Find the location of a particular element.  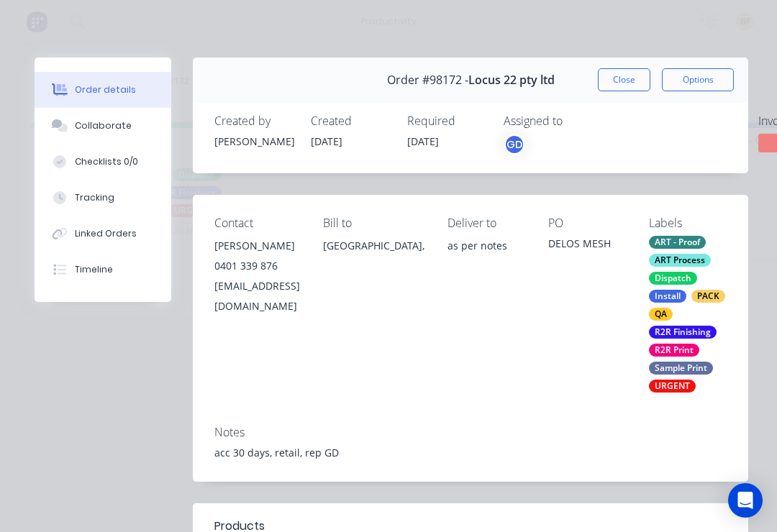

div: 0401 339 876 is located at coordinates (257, 266).